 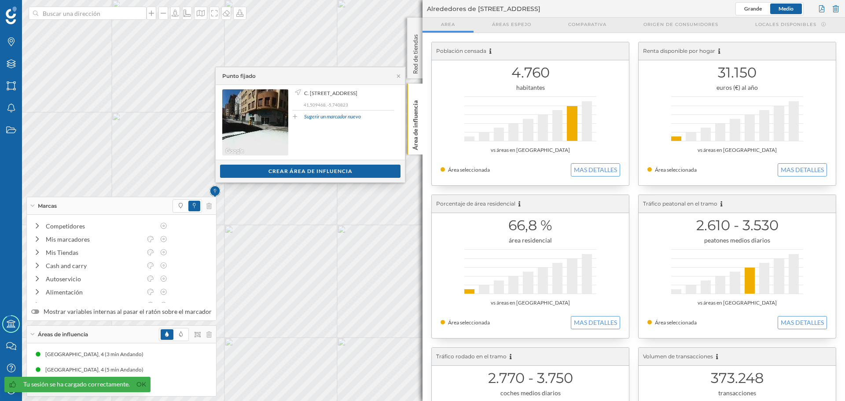 What do you see at coordinates (100, 226) in the screenshot?
I see `div: Competidores` at bounding box center [100, 226].